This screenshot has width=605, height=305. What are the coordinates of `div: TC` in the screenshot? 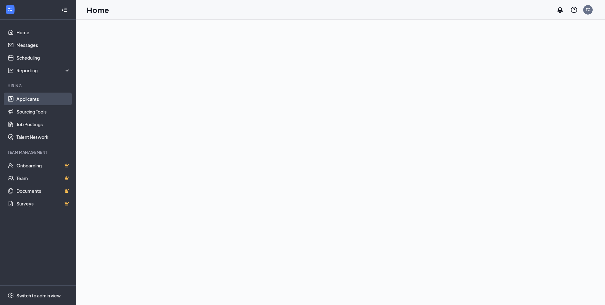 It's located at (588, 9).